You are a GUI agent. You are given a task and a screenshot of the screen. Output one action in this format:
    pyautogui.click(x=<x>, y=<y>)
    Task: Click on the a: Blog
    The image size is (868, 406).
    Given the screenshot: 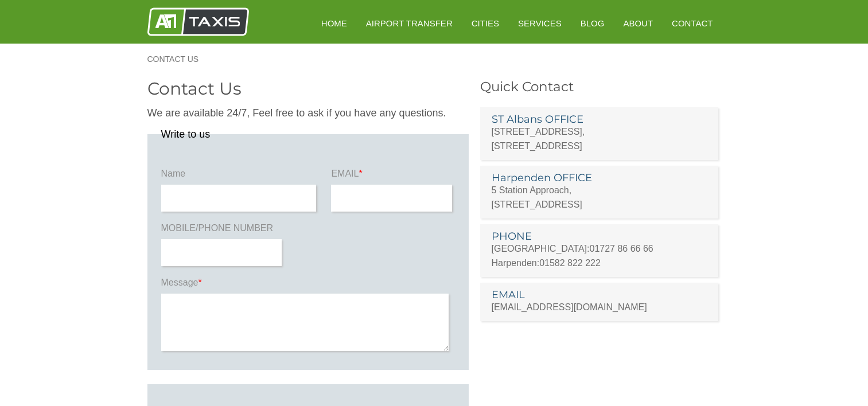 What is the action you would take?
    pyautogui.click(x=592, y=23)
    